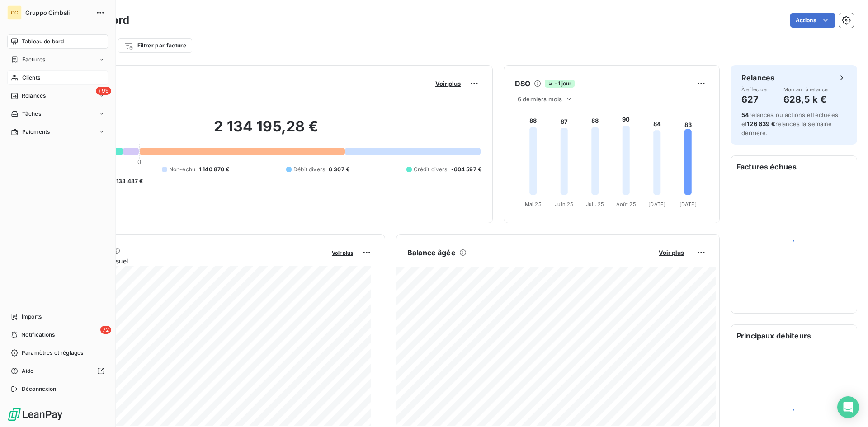 This screenshot has height=427, width=868. I want to click on tspan: Juil. 25, so click(595, 204).